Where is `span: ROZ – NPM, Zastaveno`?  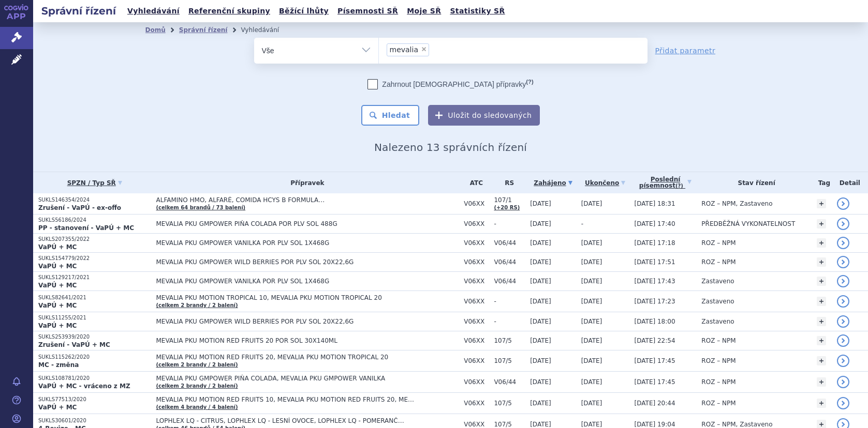
span: ROZ – NPM, Zastaveno is located at coordinates (737, 425).